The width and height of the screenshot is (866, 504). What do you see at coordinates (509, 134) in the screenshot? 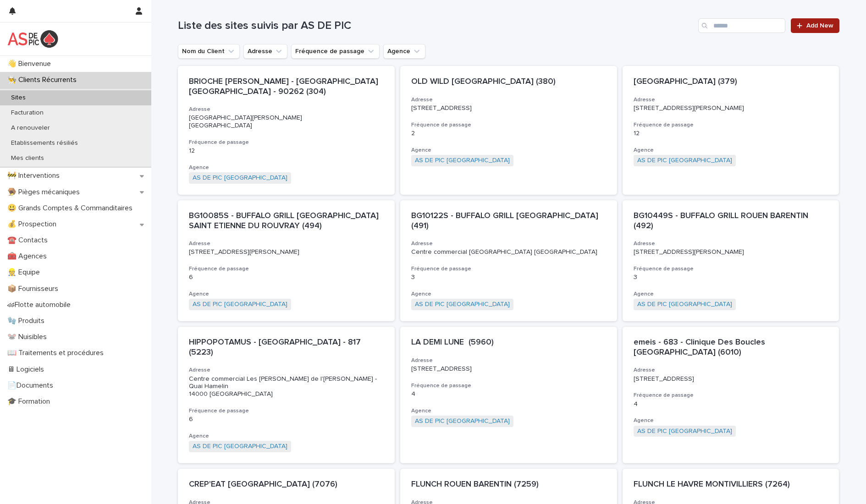
I see `p: 2` at bounding box center [509, 134].